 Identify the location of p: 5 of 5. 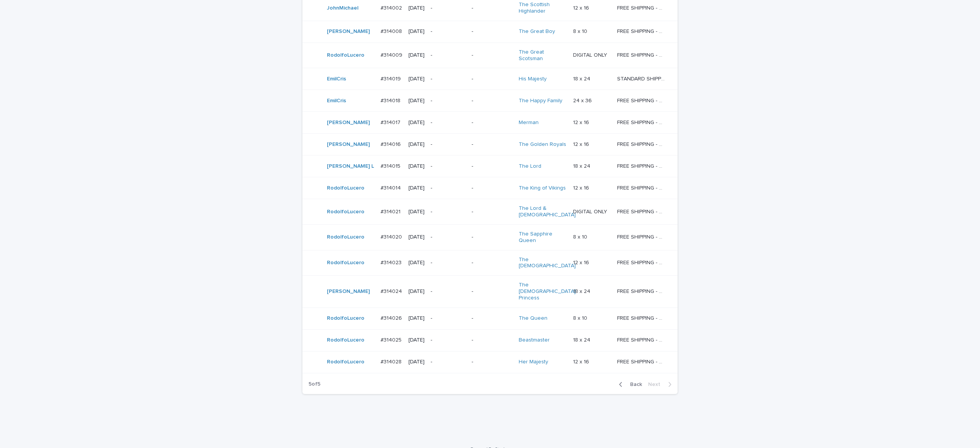
(314, 384).